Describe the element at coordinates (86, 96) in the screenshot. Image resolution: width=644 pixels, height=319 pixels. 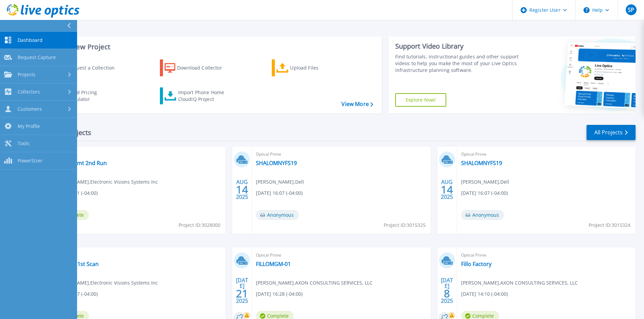
I see `a: Cloud Pricing Calculator` at that location.